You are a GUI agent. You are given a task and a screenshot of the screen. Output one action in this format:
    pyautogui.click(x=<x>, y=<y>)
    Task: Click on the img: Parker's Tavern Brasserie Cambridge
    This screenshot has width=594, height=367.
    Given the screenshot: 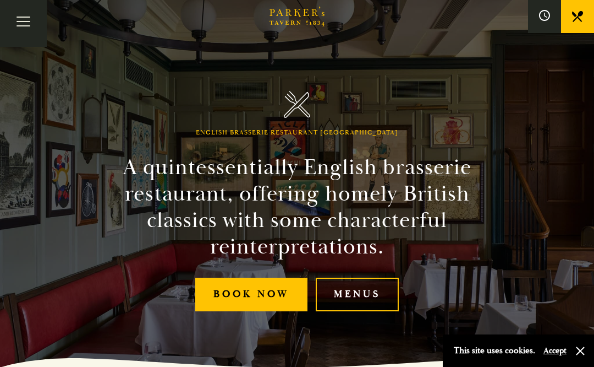 What is the action you would take?
    pyautogui.click(x=297, y=104)
    